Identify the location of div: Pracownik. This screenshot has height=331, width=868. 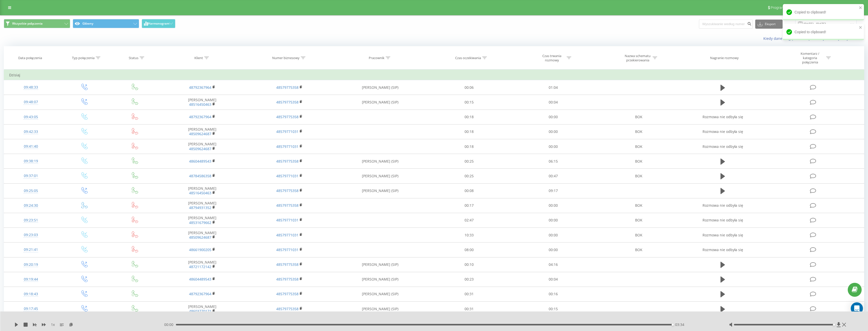
(377, 57).